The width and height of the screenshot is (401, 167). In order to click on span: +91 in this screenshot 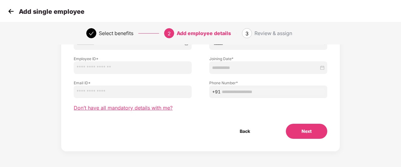, I will do `click(216, 92)`.